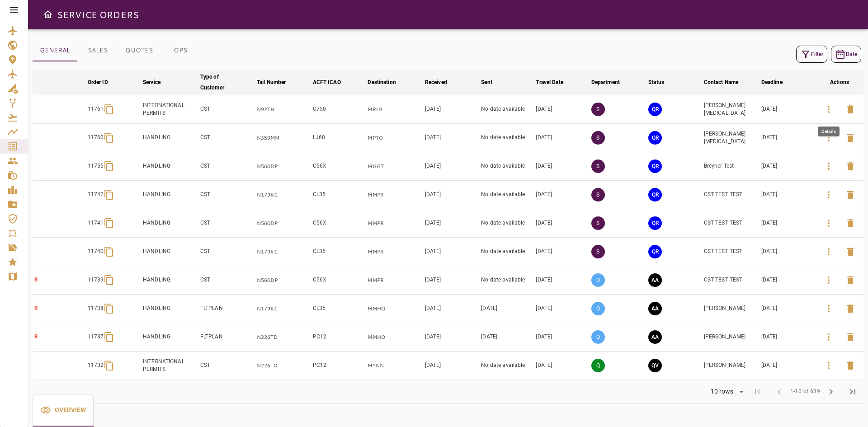  I want to click on span: Previous Page, so click(779, 392).